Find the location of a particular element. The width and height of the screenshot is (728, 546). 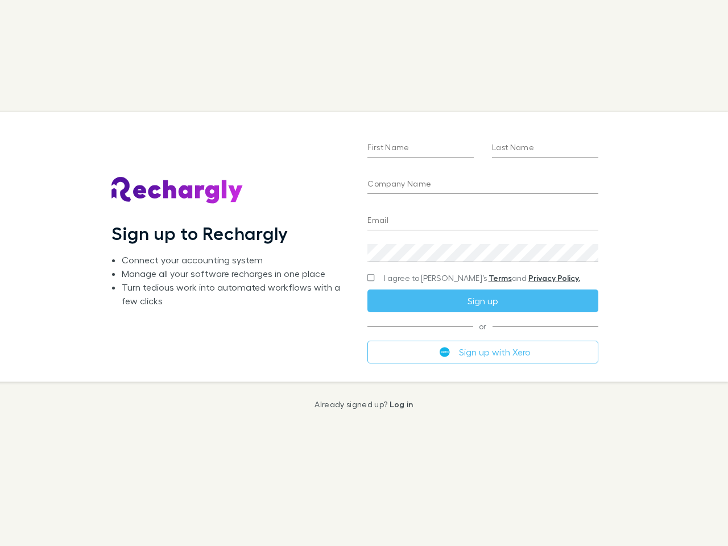

p: Already signed up? is located at coordinates (363, 404).